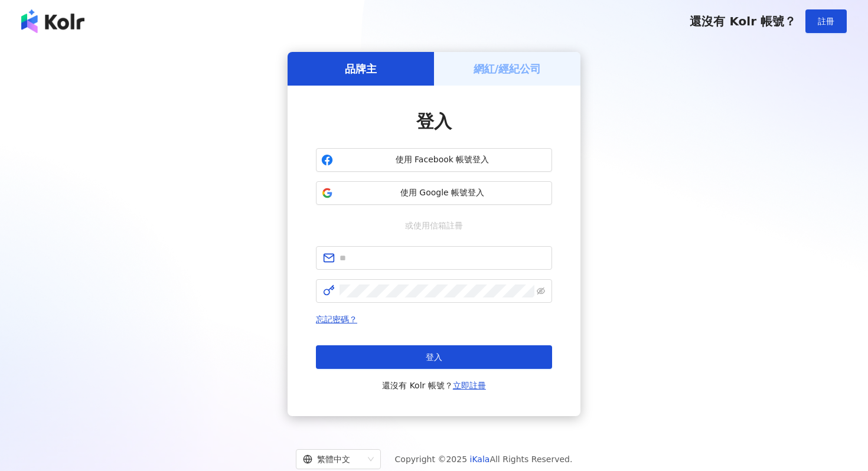 The width and height of the screenshot is (868, 471). What do you see at coordinates (333, 459) in the screenshot?
I see `div: 繁體中文` at bounding box center [333, 459].